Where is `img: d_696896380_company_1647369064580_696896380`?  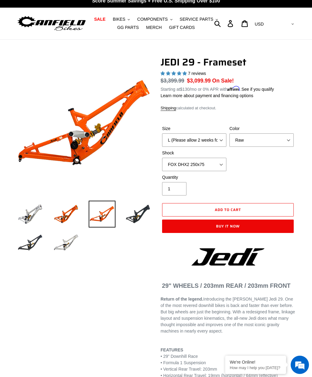 img: d_696896380_company_1647369064580_696896380 is located at coordinates (27, 38).